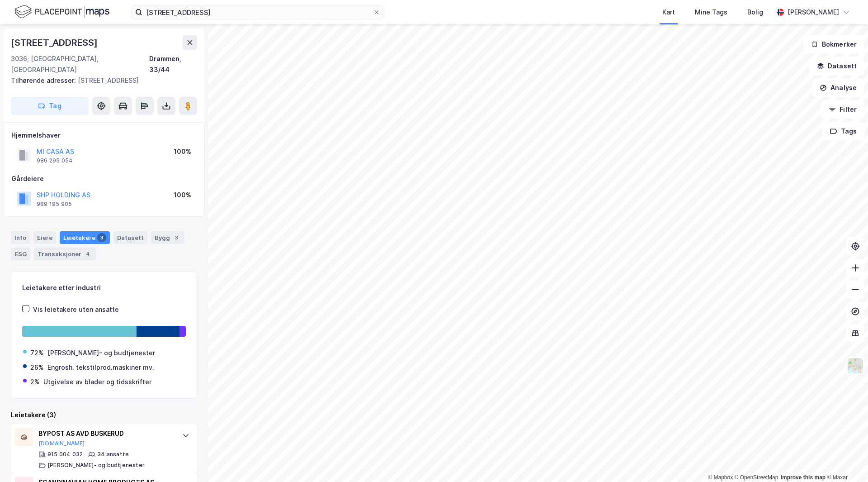 The width and height of the screenshot is (868, 482). What do you see at coordinates (55, 161) in the screenshot?
I see `div: 986 295 054` at bounding box center [55, 161].